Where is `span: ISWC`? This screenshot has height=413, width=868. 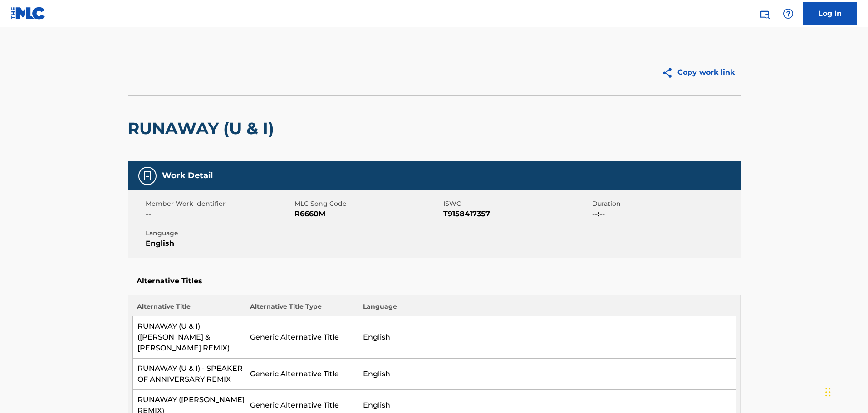 span: ISWC is located at coordinates (516, 203).